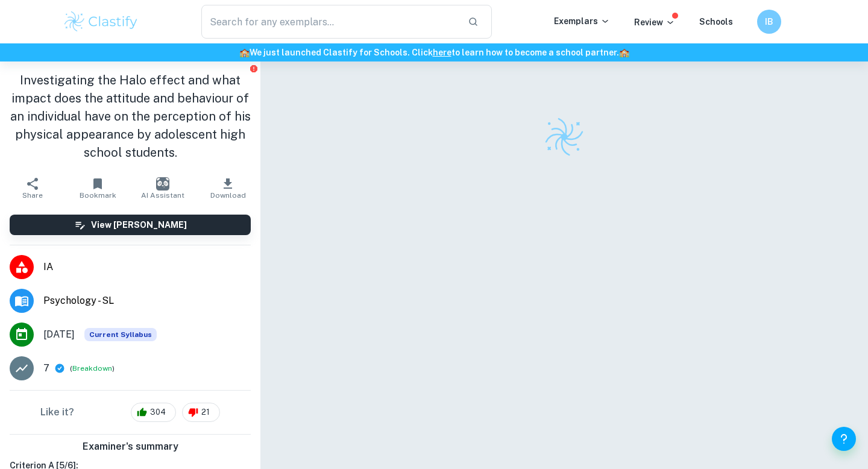  What do you see at coordinates (716, 21) in the screenshot?
I see `a: Schools` at bounding box center [716, 21].